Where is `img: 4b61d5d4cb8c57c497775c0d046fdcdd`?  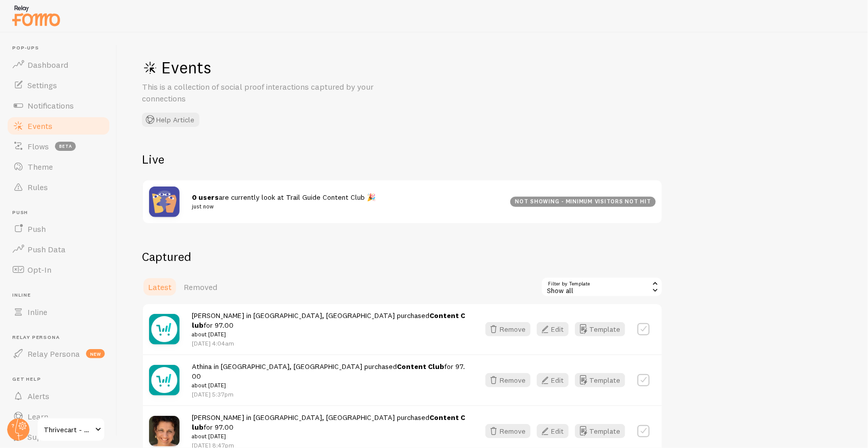 img: 4b61d5d4cb8c57c497775c0d046fdcdd is located at coordinates (164, 329).